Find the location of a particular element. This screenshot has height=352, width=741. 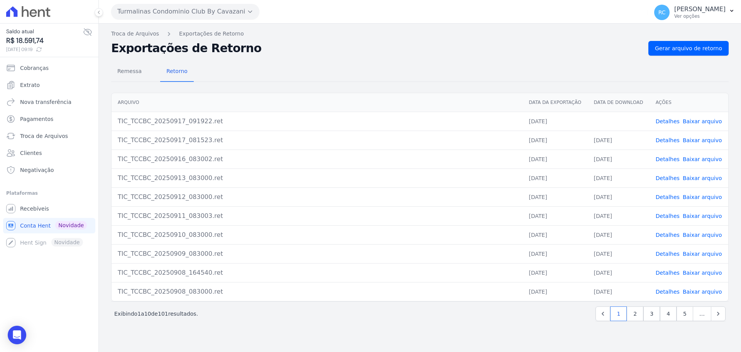

div: TIC_TCCBC_20250913_083000.ret is located at coordinates (317, 178).